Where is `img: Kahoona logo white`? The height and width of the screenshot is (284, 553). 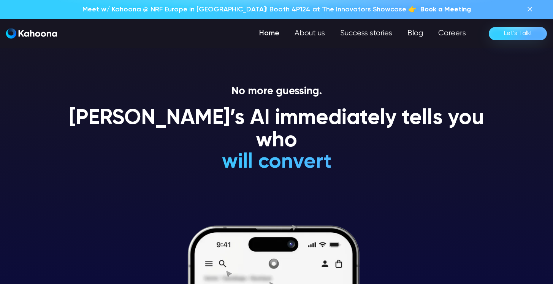
img: Kahoona logo white is located at coordinates (32, 33).